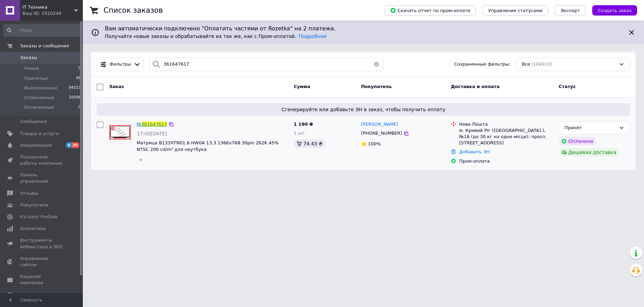 The image size is (644, 307). Describe the element at coordinates (41, 88) in the screenshot. I see `span: Выполненные` at that location.